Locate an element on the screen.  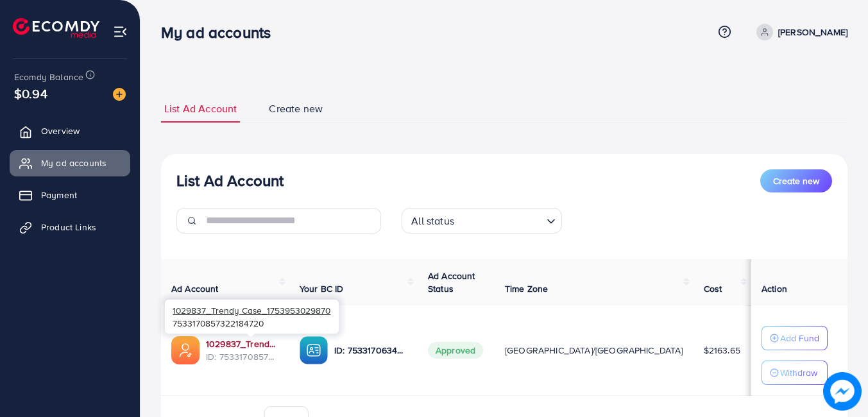
p: Withdraw is located at coordinates (799, 373).